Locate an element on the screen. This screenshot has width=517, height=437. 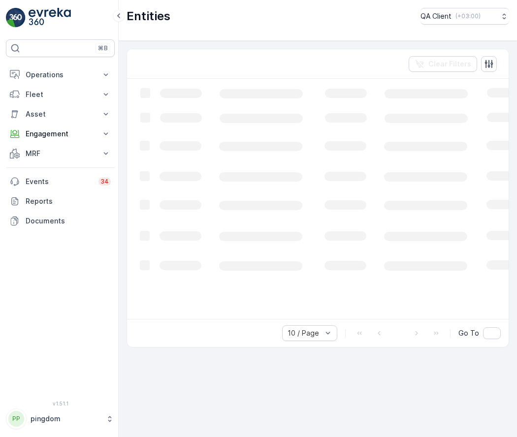
button: Clear Filters is located at coordinates (442, 64).